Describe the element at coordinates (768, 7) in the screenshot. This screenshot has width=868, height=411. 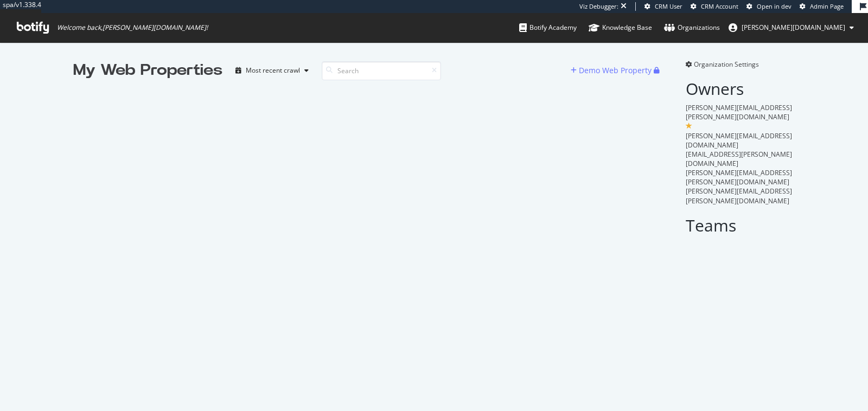
I see `a: Open in dev` at that location.